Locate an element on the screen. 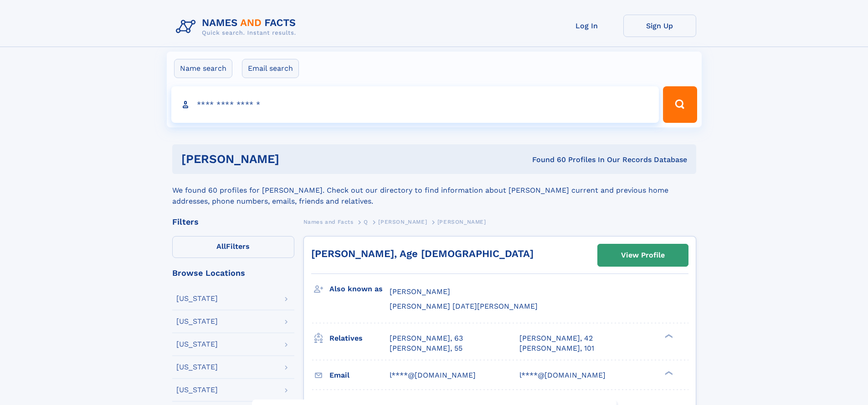 The width and height of the screenshot is (868, 405). div: Browse Locations is located at coordinates (234, 273).